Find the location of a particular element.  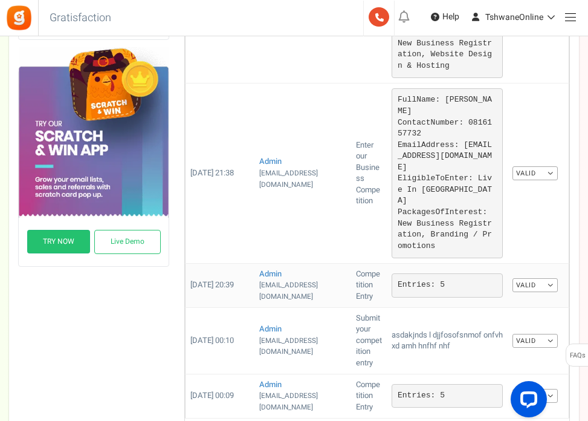

strong: FullName is located at coordinates (417, 99).